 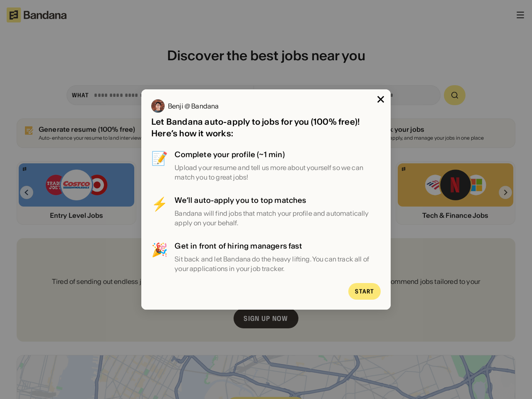 I want to click on div: Let Bandana auto-apply to jobs for you (100% free)! Here’s how it works:, so click(x=266, y=128).